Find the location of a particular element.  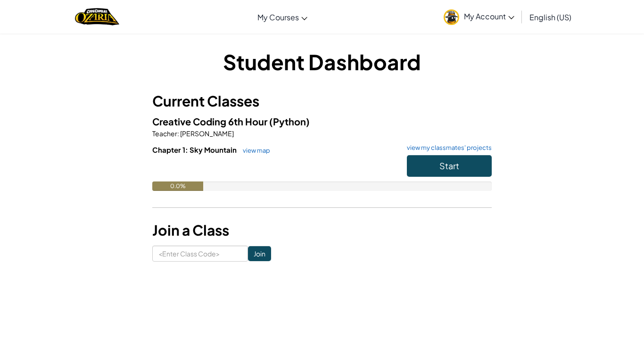

span: My Account is located at coordinates (489, 16).